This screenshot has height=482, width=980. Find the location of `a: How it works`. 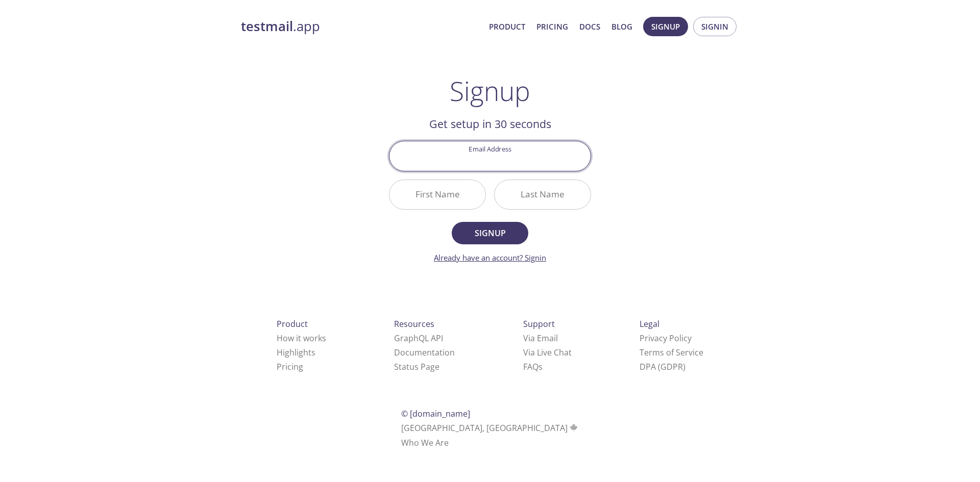

a: How it works is located at coordinates (301, 338).